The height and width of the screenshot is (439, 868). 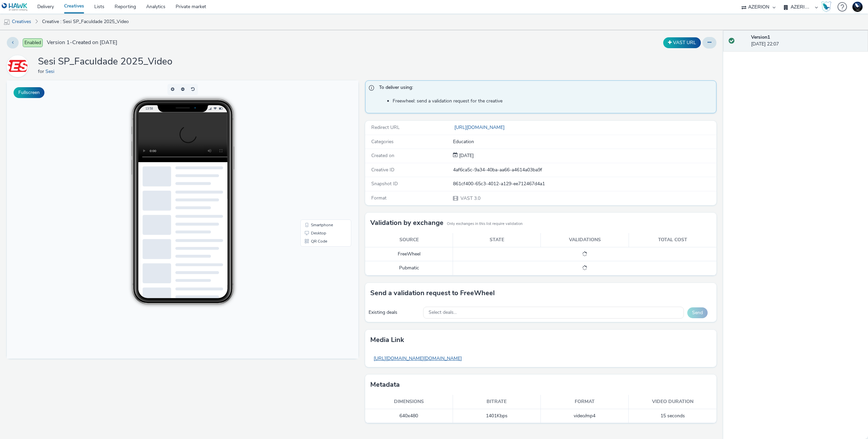 I want to click on span: Creative ID, so click(x=383, y=169).